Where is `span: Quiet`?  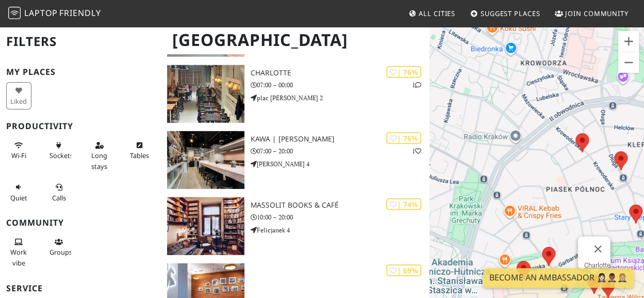
span: Quiet is located at coordinates (18, 197).